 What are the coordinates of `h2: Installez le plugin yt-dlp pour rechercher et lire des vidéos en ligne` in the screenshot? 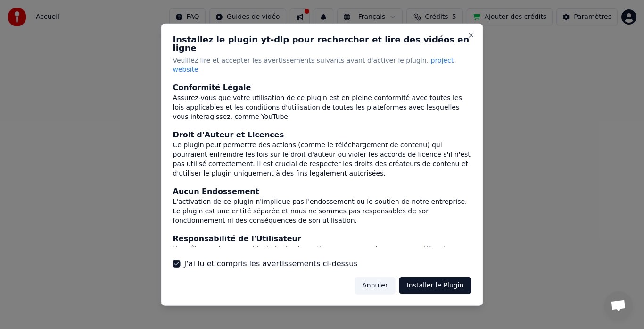 It's located at (322, 43).